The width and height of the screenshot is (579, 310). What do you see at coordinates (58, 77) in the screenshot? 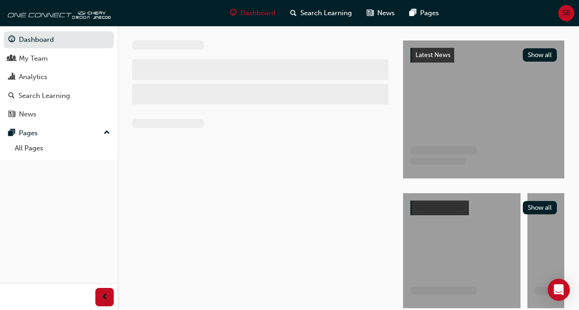
I see `button: DashboardMy TeamAnalyticsSearch LearningNews` at bounding box center [58, 77].